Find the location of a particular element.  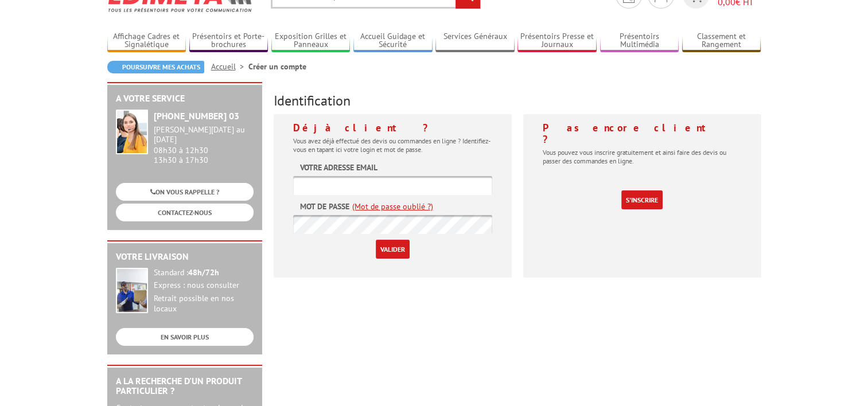

a: Présentoirs et Porte-brochures is located at coordinates (229, 41).